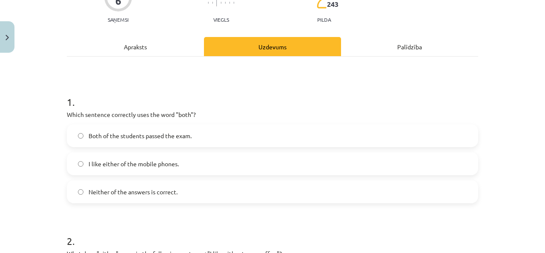  What do you see at coordinates (81, 192) in the screenshot?
I see `input: Neither of the answers is correct.` at bounding box center [81, 192].